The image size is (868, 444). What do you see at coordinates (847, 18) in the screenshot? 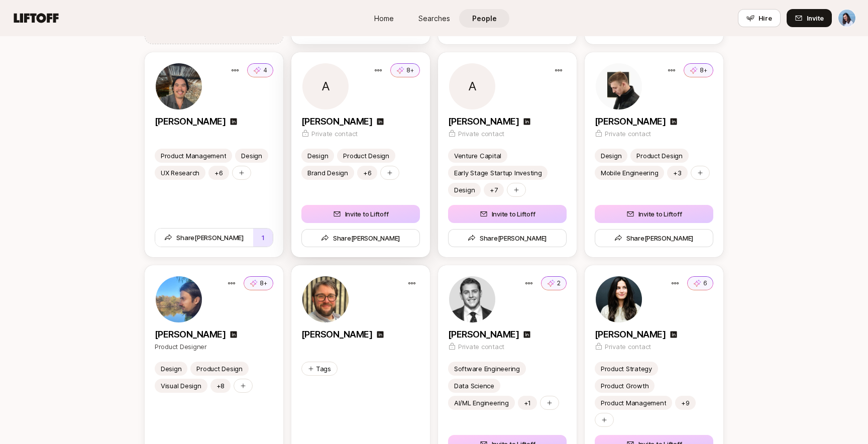
I see `button: Dan Tase` at bounding box center [847, 18].